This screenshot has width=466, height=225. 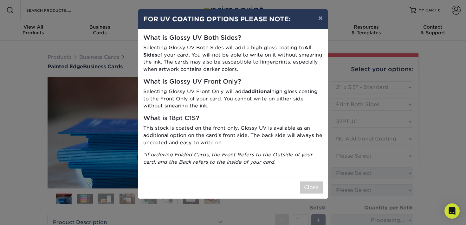 I want to click on p: Selecting Glossy UV Front Only will add high gloss coating to the Front Only of your card. You ca..., so click(x=233, y=99).